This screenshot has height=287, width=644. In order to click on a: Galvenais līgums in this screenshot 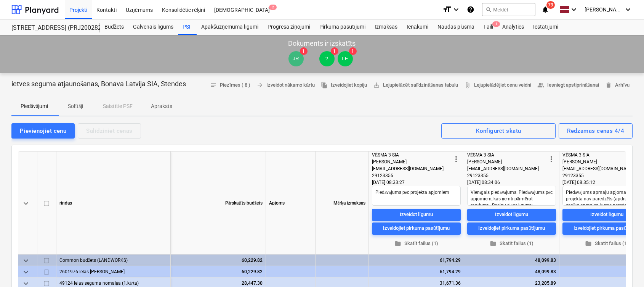, I will do `click(153, 27)`.